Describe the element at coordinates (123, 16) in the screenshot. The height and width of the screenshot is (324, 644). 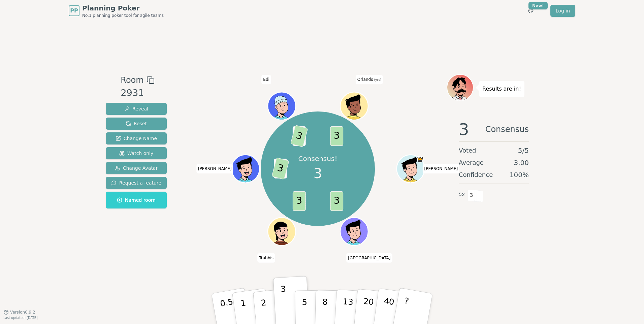
I see `span: No.1 planning poker tool for agile teams` at that location.